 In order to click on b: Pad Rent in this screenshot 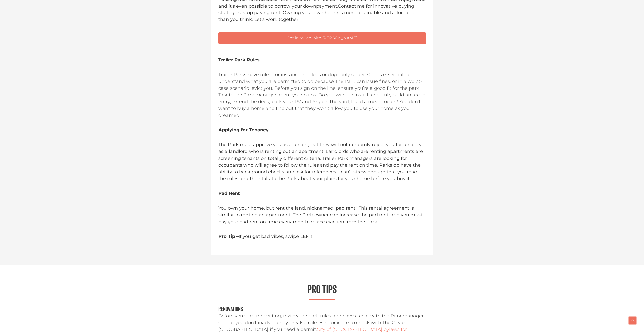, I will do `click(229, 193)`.